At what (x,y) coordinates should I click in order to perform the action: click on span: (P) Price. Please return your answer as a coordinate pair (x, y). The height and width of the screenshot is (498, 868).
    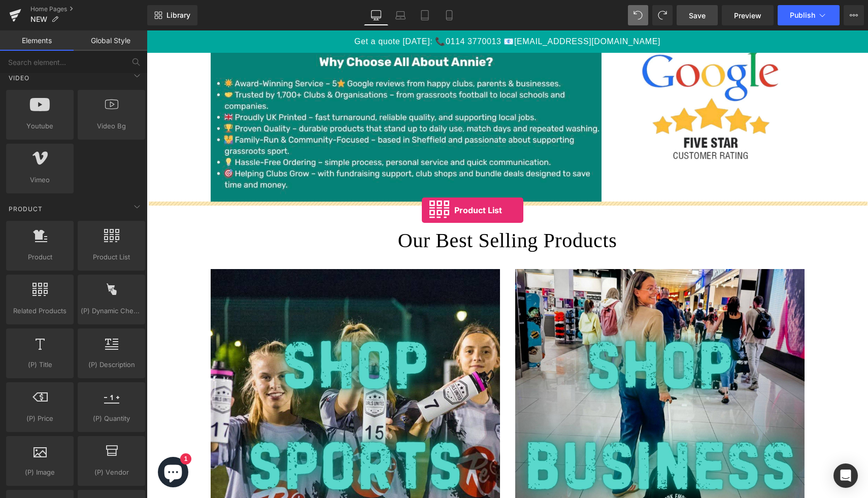
    Looking at the image, I should click on (39, 419).